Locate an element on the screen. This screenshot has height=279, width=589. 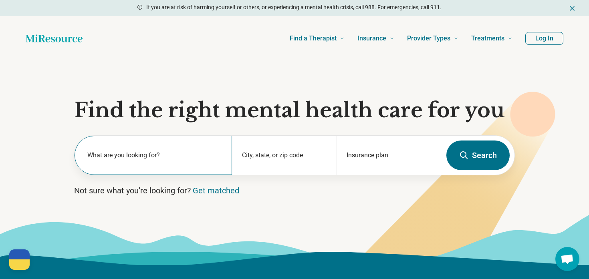
button: Search is located at coordinates (478, 156).